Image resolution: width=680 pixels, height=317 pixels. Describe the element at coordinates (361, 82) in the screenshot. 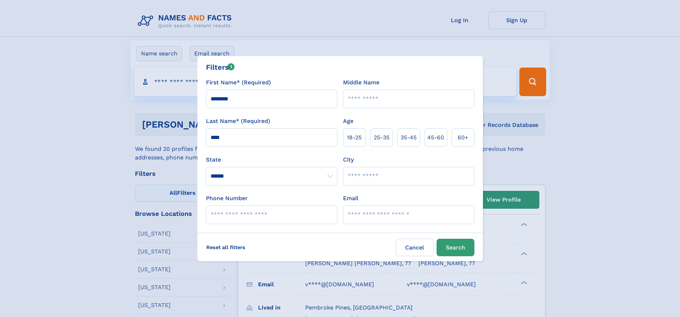

I see `label: Middle Name` at that location.